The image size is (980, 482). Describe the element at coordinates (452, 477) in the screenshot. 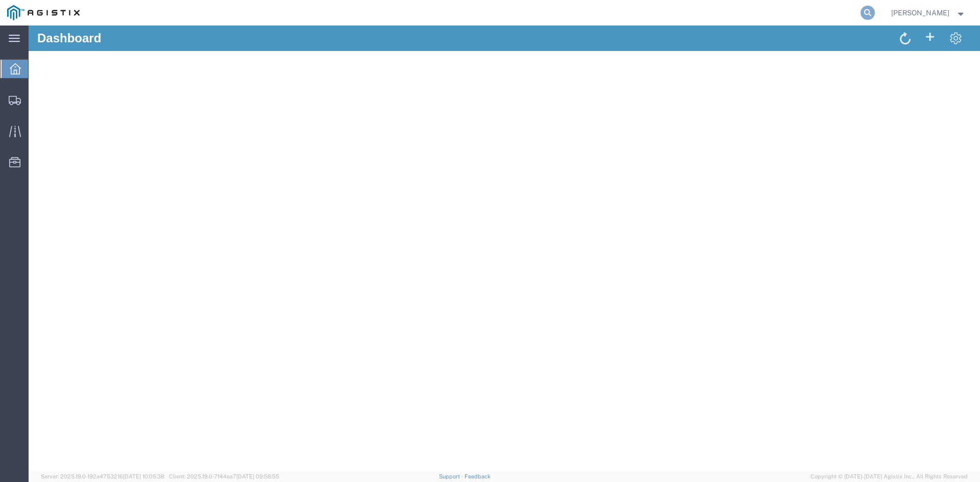

I see `a: Support` at that location.